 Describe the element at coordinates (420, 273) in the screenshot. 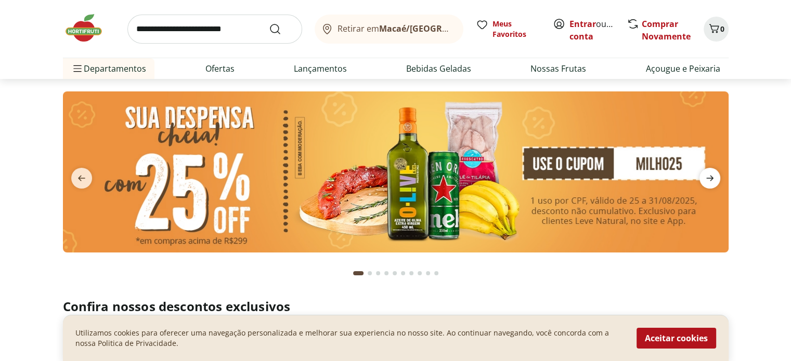

I see `button: Go to page 8 from fs-carousel` at that location.